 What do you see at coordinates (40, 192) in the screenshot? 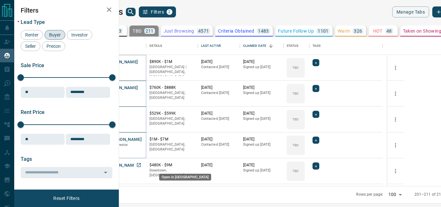
I see `span: Opportunity Type` at bounding box center [40, 192].